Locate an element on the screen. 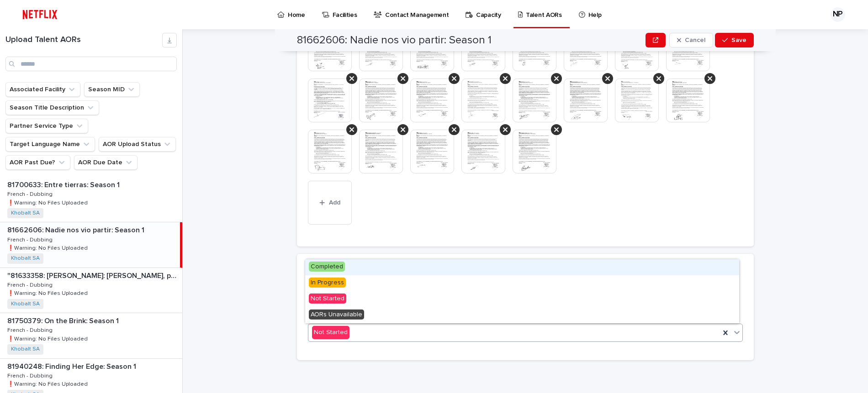  button: AOR Upload Status is located at coordinates (137, 144).